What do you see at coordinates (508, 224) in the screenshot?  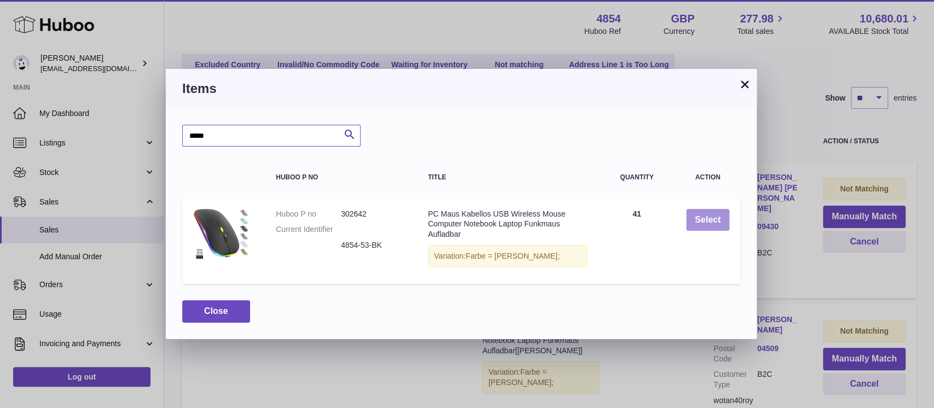 I see `div: PC Maus Kabellos USB Wireless Mouse Computer Notebook Laptop Funkmaus Aufladbar` at bounding box center [508, 224].